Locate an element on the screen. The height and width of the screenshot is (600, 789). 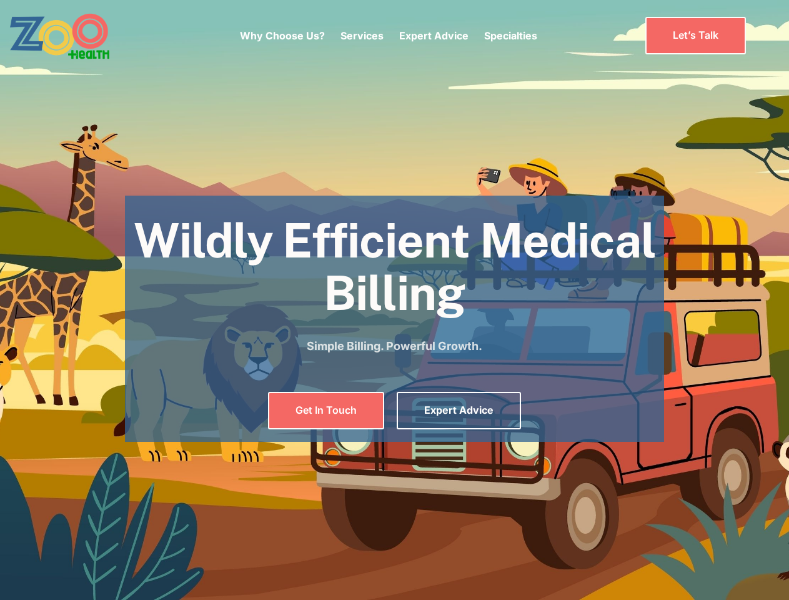
p: Services is located at coordinates (362, 36).